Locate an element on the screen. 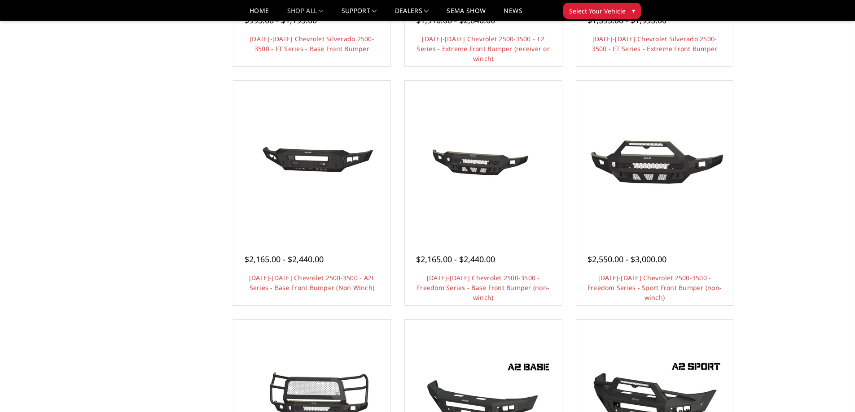  span: $1,910.00 - $2,840.00 is located at coordinates (455, 20).